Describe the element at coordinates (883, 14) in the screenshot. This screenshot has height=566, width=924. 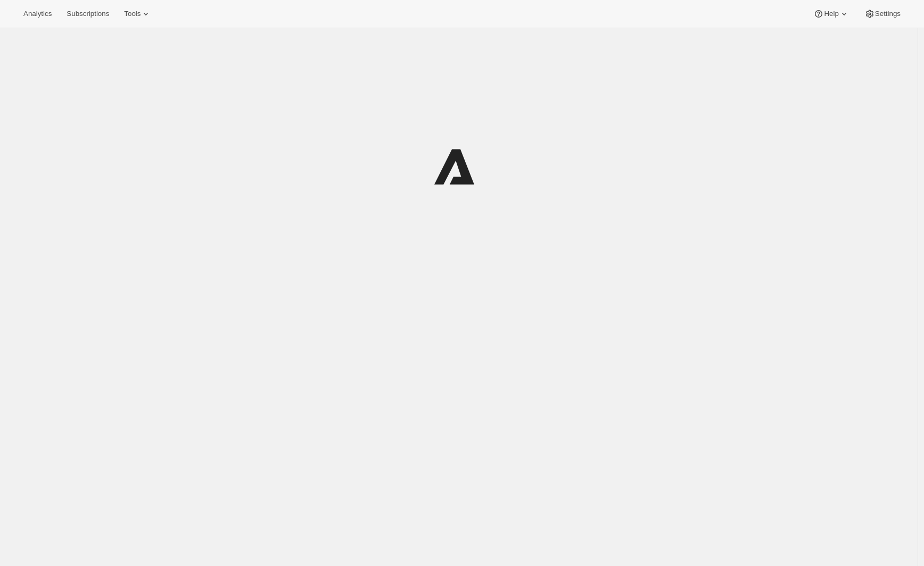
I see `button: Settings` at that location.